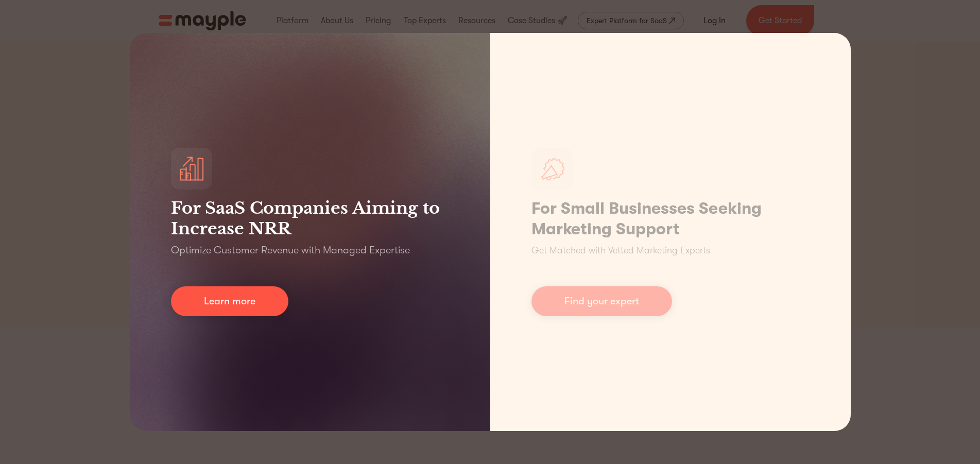 This screenshot has height=464, width=980. I want to click on h1: For Small Businesses Seeking Marketing Support, so click(671, 219).